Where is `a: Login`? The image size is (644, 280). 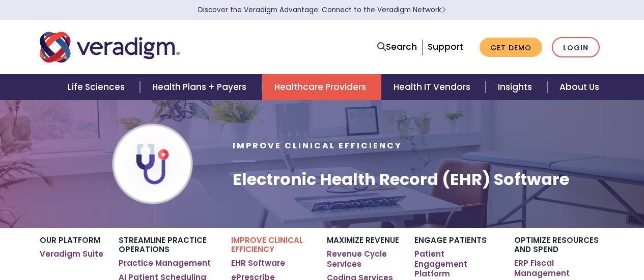 a: Login is located at coordinates (575, 48).